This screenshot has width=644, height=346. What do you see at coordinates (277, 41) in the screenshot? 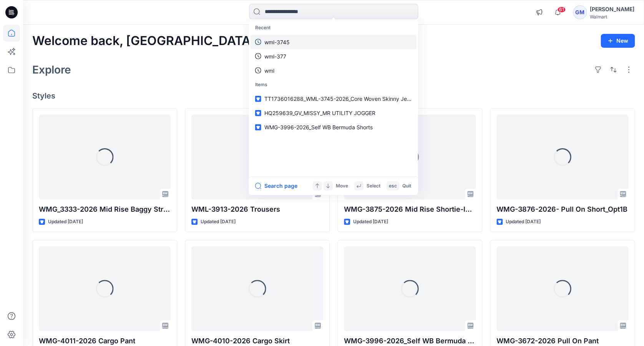
I see `p: wml-3745` at bounding box center [277, 41].